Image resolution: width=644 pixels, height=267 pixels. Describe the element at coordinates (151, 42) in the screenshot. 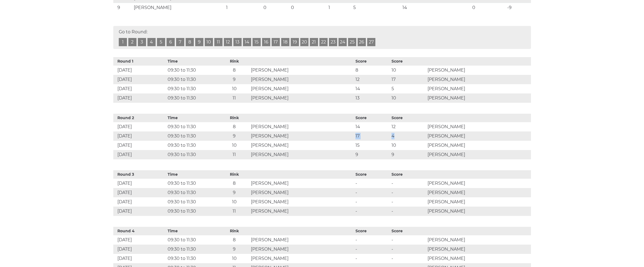

I see `a: 4` at that location.